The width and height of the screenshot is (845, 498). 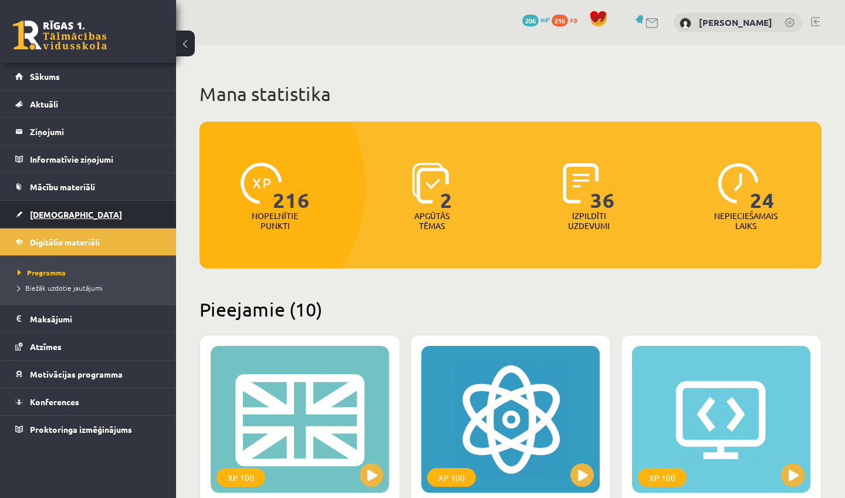 What do you see at coordinates (567, 19) in the screenshot?
I see `a: 216 xp` at bounding box center [567, 19].